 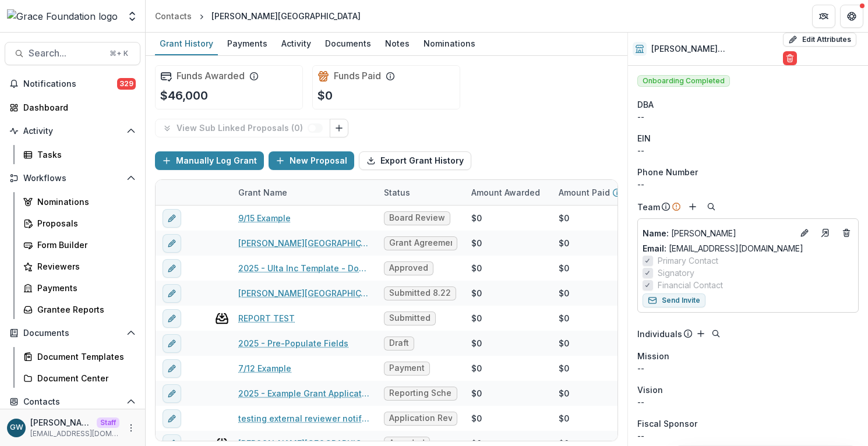 I want to click on div: Nominations, so click(x=84, y=201).